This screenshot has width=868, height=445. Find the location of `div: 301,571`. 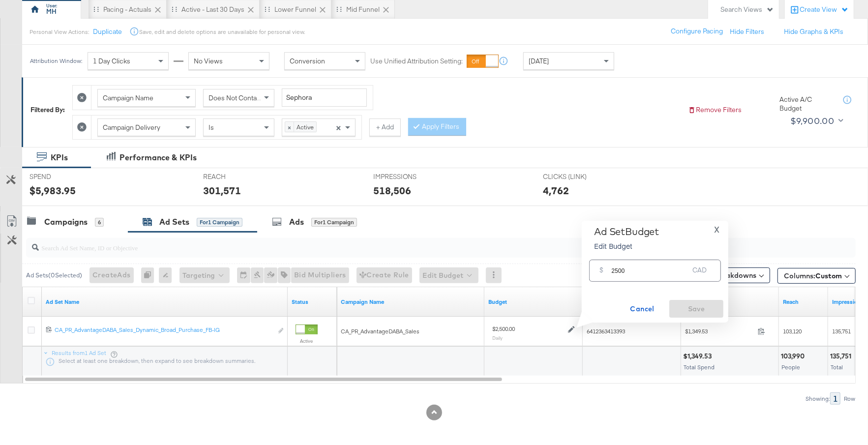

div: 301,571 is located at coordinates (222, 190).